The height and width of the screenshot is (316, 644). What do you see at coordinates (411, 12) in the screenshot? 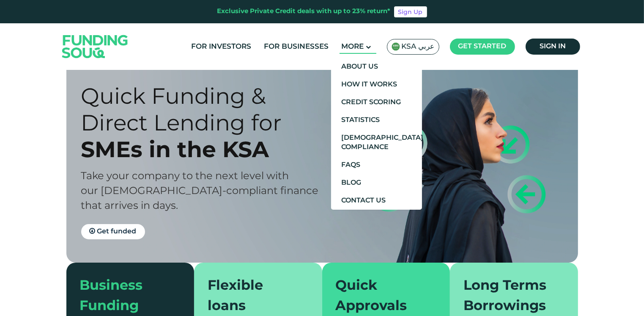
I see `a: Sign Up` at bounding box center [411, 12].